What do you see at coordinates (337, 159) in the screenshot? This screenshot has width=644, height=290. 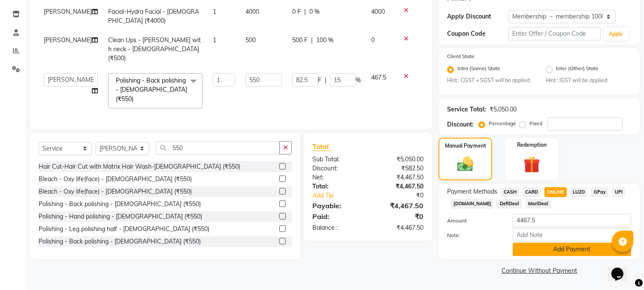 I see `div: Sub Total:` at bounding box center [337, 159].